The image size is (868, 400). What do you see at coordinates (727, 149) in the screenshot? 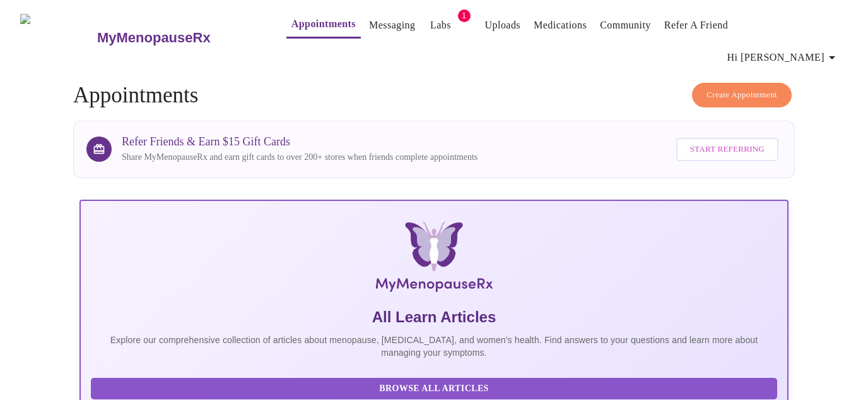
I see `a: Start Referring` at bounding box center [727, 149].